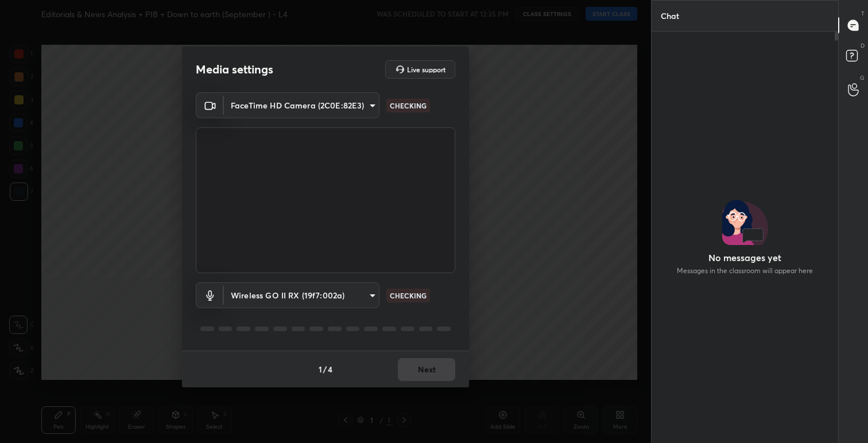  What do you see at coordinates (426, 69) in the screenshot?
I see `h5: Live support` at bounding box center [426, 69].